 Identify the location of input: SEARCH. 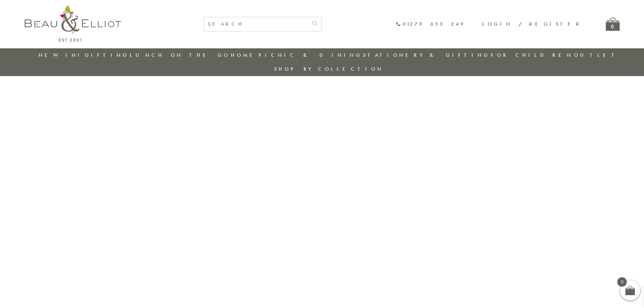
(256, 24).